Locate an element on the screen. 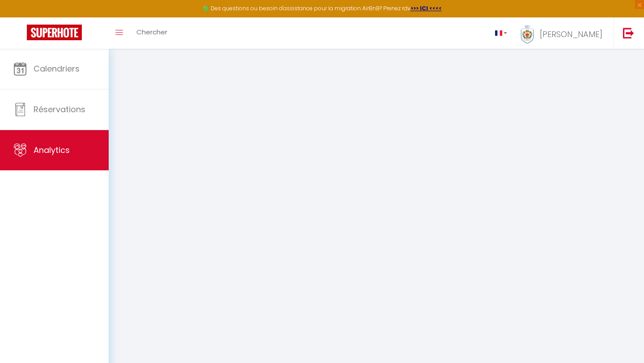 The image size is (644, 363). span: Réservations is located at coordinates (59, 109).